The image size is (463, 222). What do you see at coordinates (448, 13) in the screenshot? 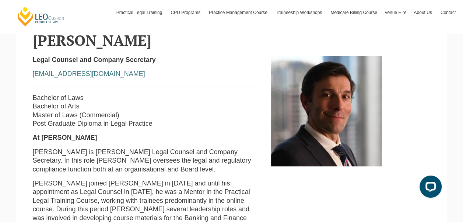
I see `a: Contact` at bounding box center [448, 13].